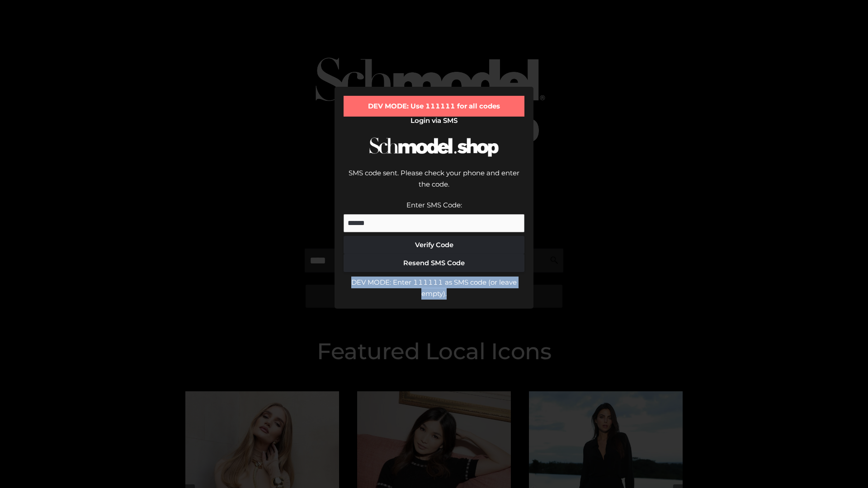  Describe the element at coordinates (434, 288) in the screenshot. I see `div: DEV MODE: Enter 111111 as SMS code (or leave empty).` at that location.